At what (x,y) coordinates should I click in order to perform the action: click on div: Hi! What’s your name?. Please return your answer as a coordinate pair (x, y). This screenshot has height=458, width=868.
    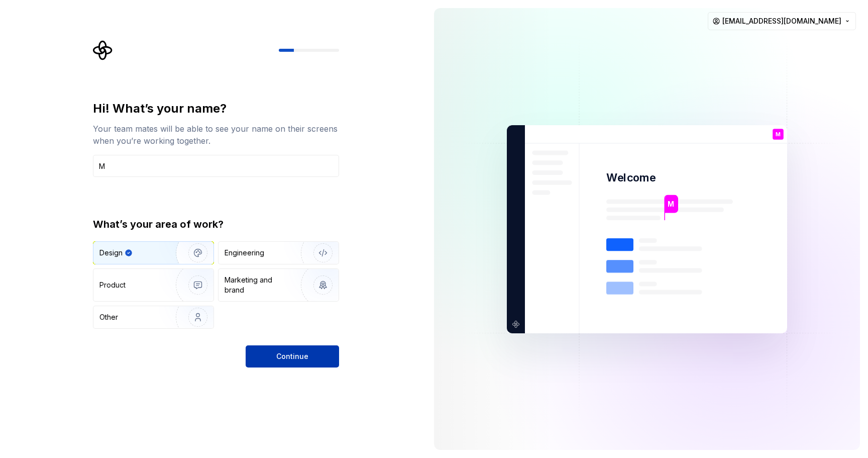
    Looking at the image, I should click on (216, 109).